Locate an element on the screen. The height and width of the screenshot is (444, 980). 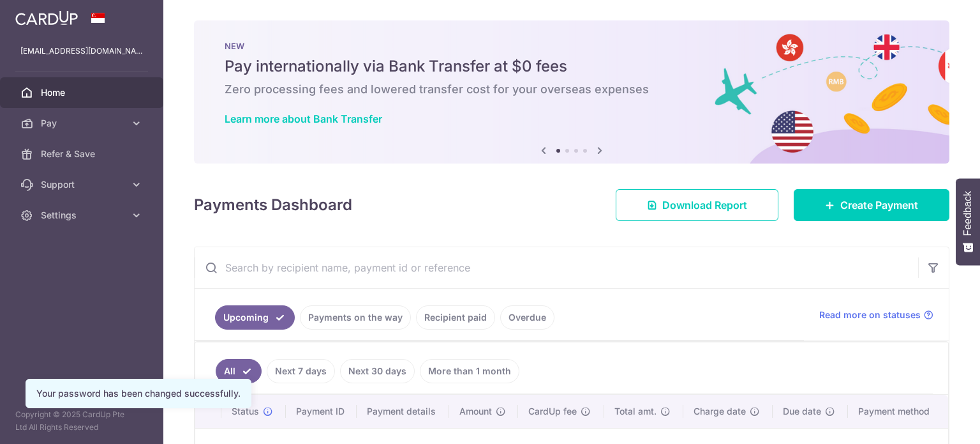
span: Charge date is located at coordinates (720, 411).